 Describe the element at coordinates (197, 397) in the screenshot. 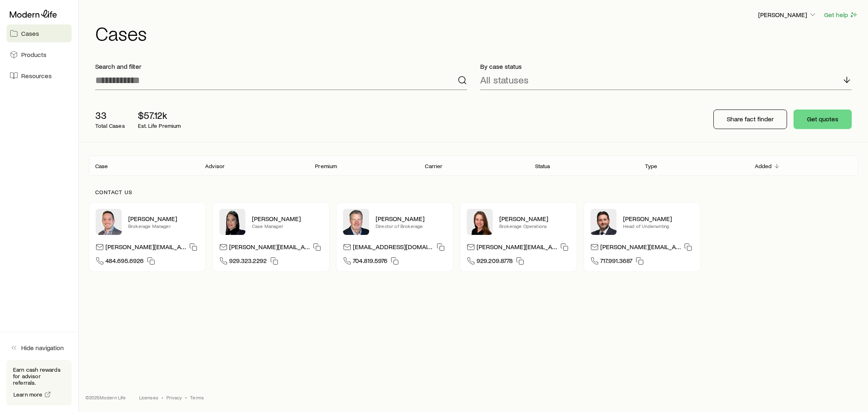

I see `a: Terms` at that location.